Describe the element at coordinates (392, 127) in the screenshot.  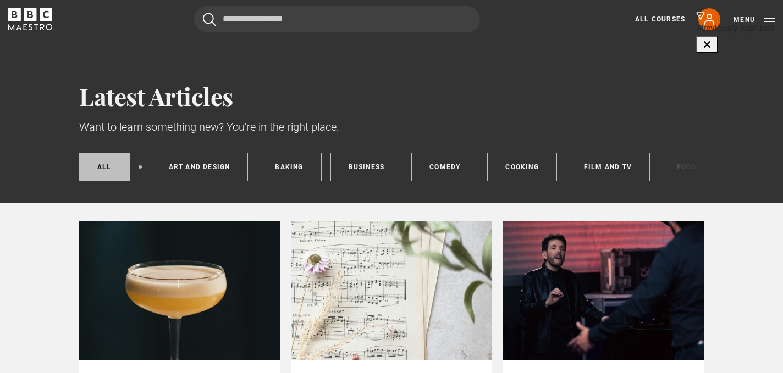
I see `p: Want to learn something new? You're in the right place.` at that location.